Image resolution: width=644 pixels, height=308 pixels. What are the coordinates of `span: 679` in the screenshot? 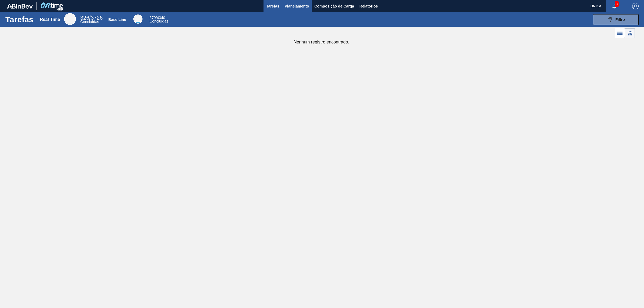 It's located at (153, 18).